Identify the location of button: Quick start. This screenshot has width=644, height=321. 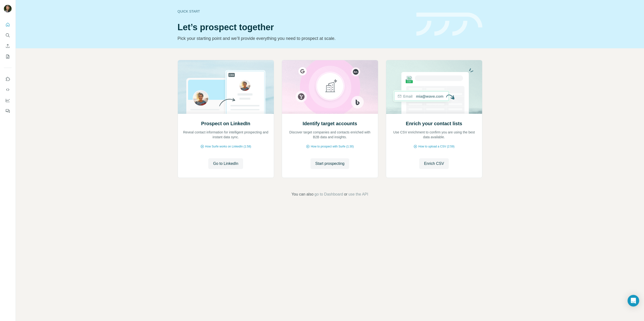
(8, 25).